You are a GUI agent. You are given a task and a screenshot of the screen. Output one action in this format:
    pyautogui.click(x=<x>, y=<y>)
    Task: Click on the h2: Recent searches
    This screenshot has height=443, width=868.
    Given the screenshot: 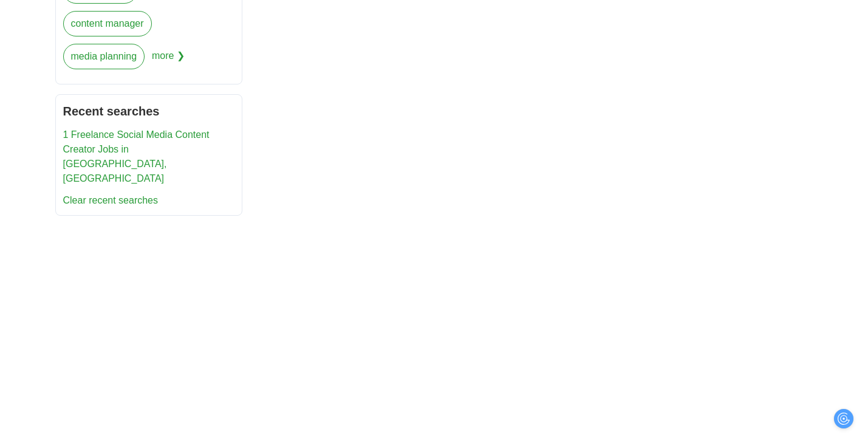 What is the action you would take?
    pyautogui.click(x=149, y=111)
    